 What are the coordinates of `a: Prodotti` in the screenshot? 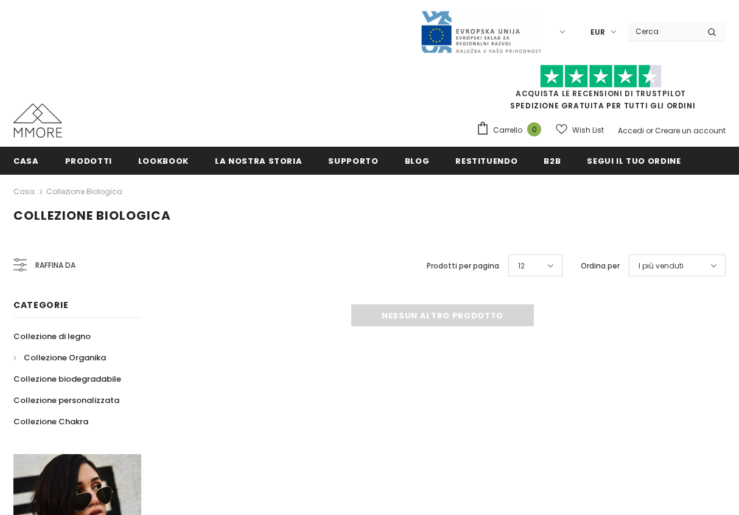 It's located at (88, 160).